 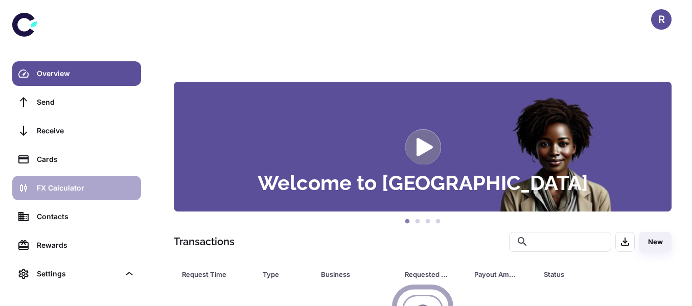 I want to click on div: Requested Amount, so click(x=427, y=275).